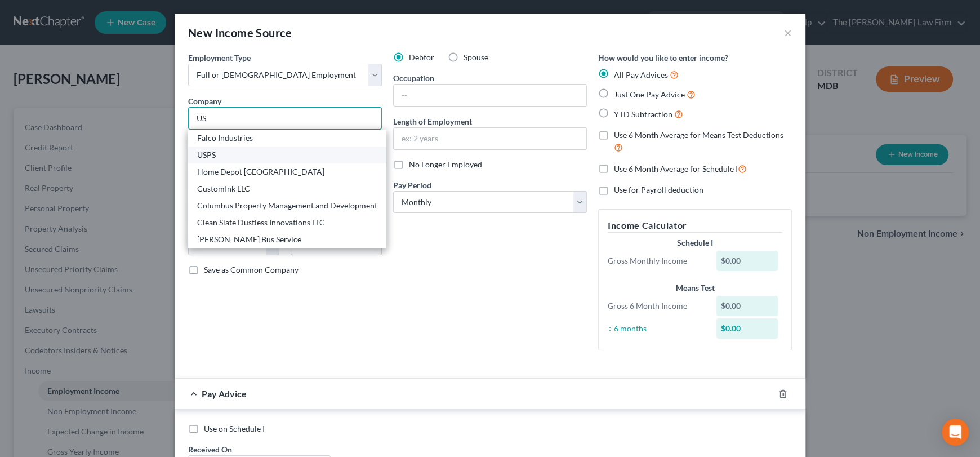  I want to click on span: Debtor, so click(422, 57).